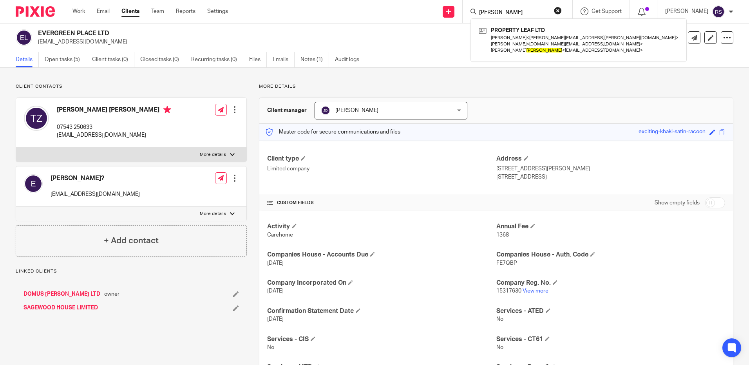 The image size is (749, 365). Describe the element at coordinates (27, 60) in the screenshot. I see `a: Details` at that location.